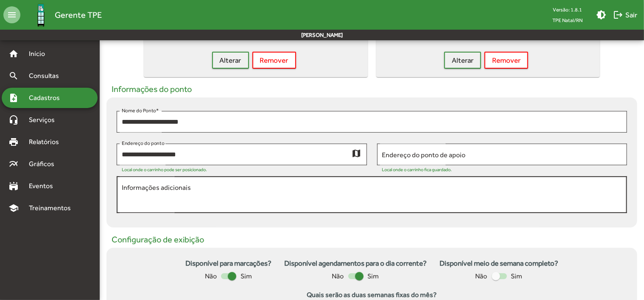 This screenshot has height=300, width=644. What do you see at coordinates (44, 186) in the screenshot?
I see `span: Eventos` at bounding box center [44, 186].